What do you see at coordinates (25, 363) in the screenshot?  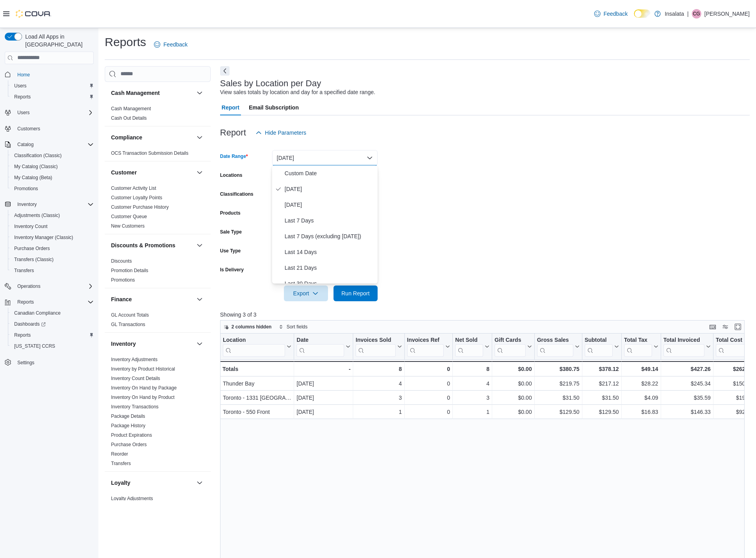 I see `span: Settings` at bounding box center [25, 363].